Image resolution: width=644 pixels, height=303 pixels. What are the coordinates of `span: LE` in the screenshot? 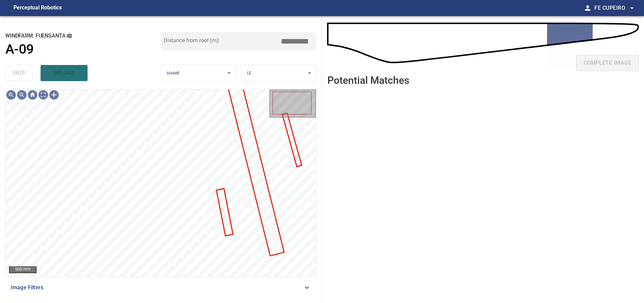 It's located at (249, 73).